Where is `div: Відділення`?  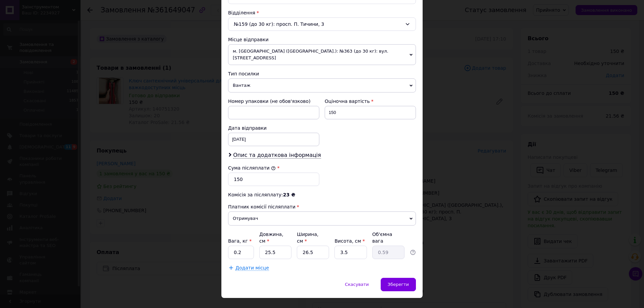 div: Відділення is located at coordinates (322, 12).